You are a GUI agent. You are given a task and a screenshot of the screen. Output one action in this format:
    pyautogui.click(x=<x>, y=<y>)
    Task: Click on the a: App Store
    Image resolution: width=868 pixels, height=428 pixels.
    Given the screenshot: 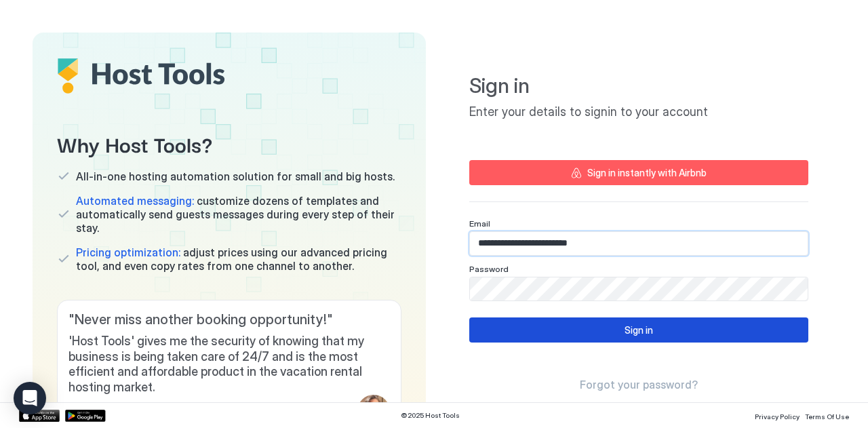 What is the action you would take?
    pyautogui.click(x=39, y=416)
    